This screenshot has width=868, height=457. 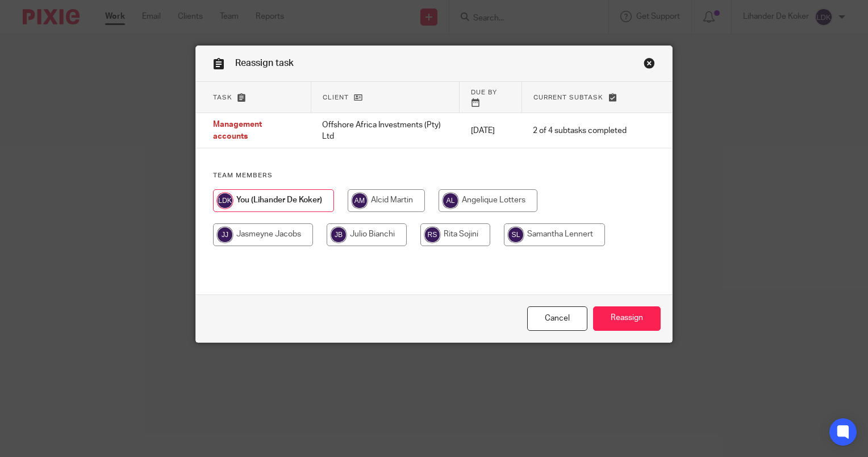 I want to click on span: Task, so click(x=222, y=97).